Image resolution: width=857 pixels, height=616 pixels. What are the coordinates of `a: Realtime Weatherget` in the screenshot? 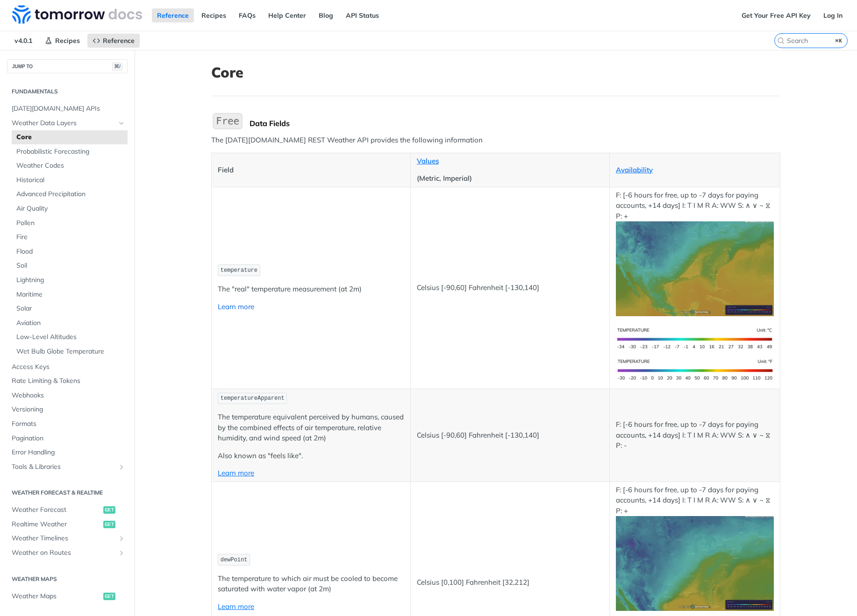 It's located at (68, 525).